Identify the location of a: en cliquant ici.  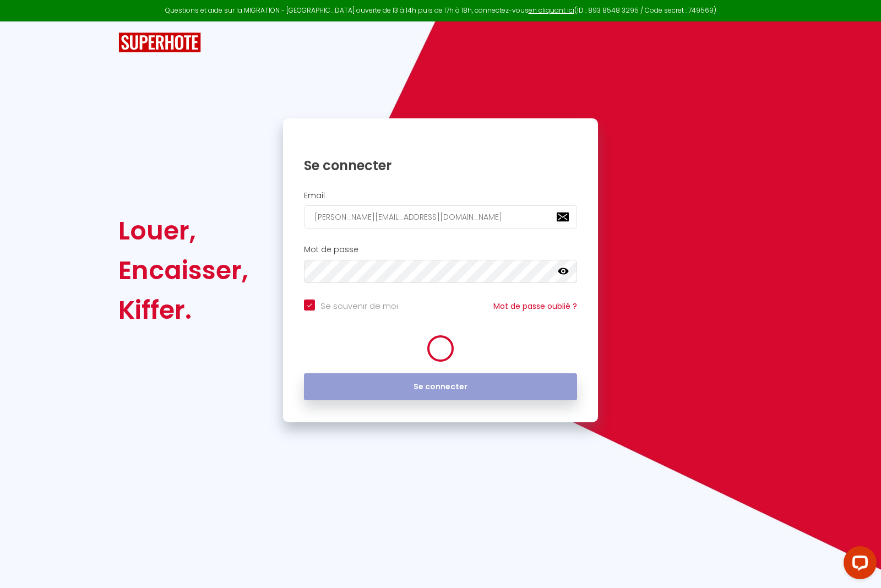
(551, 10).